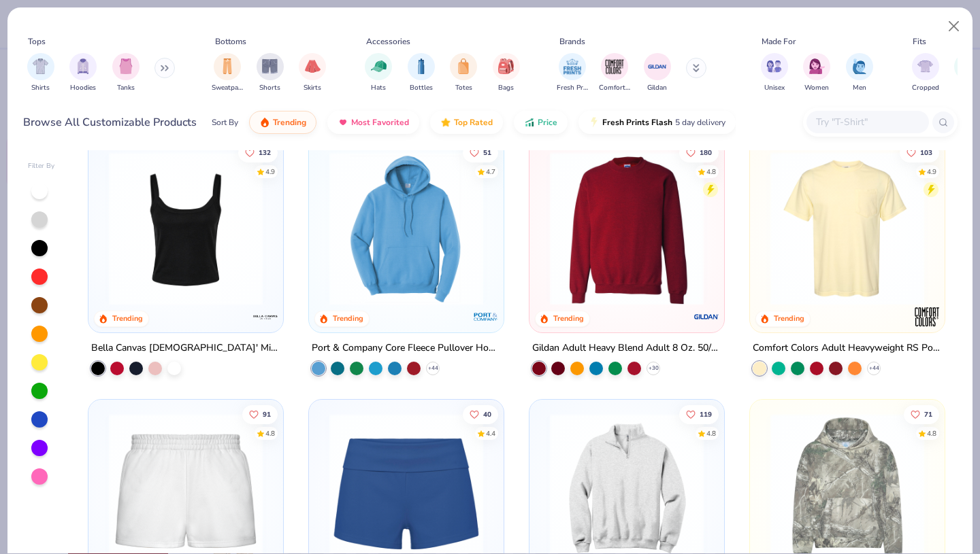  I want to click on span: Hoodies, so click(83, 88).